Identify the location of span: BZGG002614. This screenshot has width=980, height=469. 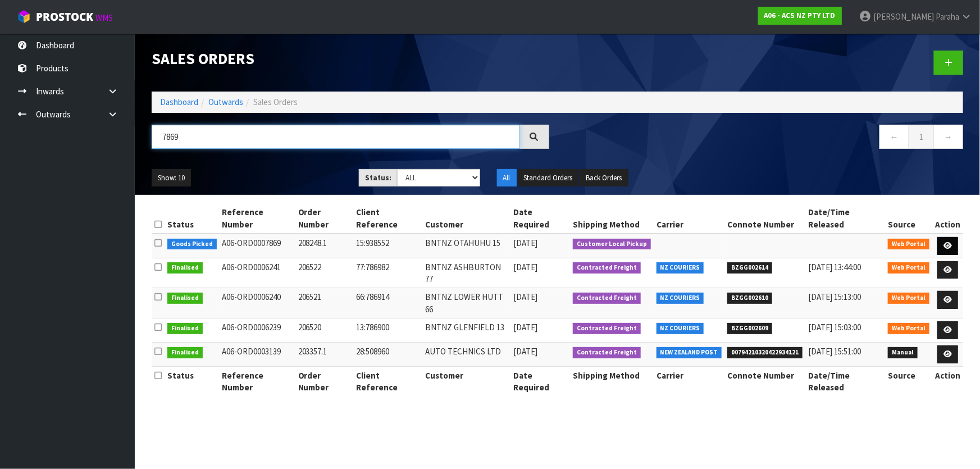
(750, 268).